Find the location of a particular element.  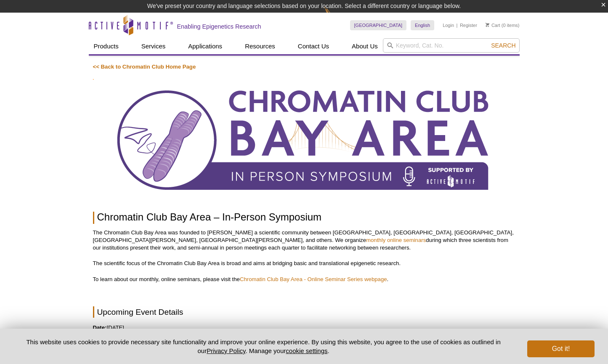

button: Search is located at coordinates (504, 46).